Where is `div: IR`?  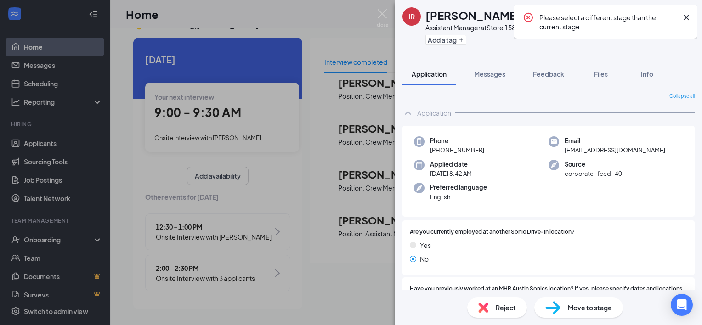 div: IR is located at coordinates (412, 17).